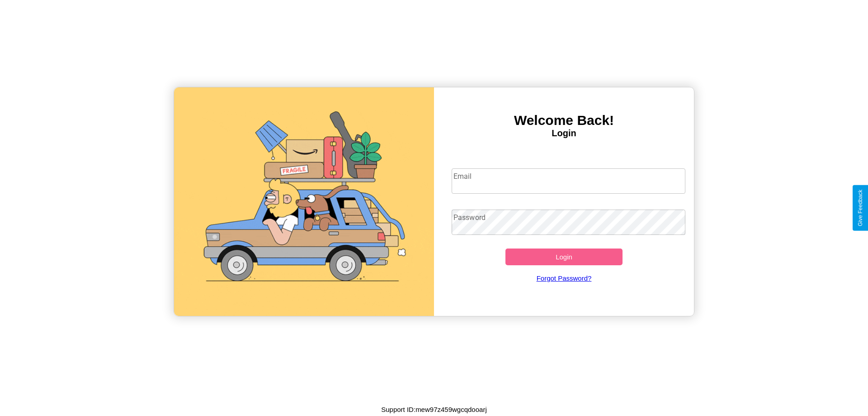  I want to click on button: Login, so click(564, 256).